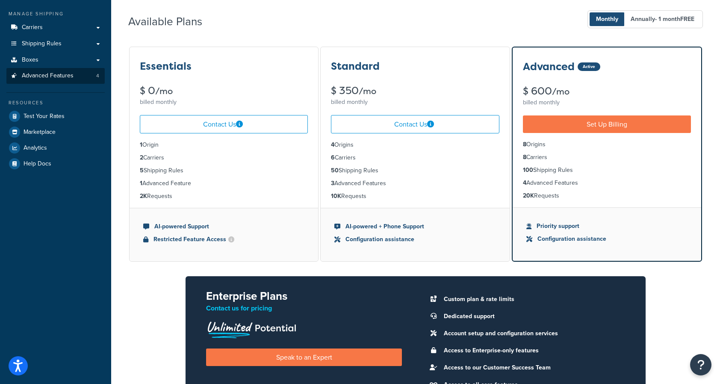  What do you see at coordinates (533, 334) in the screenshot?
I see `li: Account setup and configuration services` at bounding box center [533, 334].